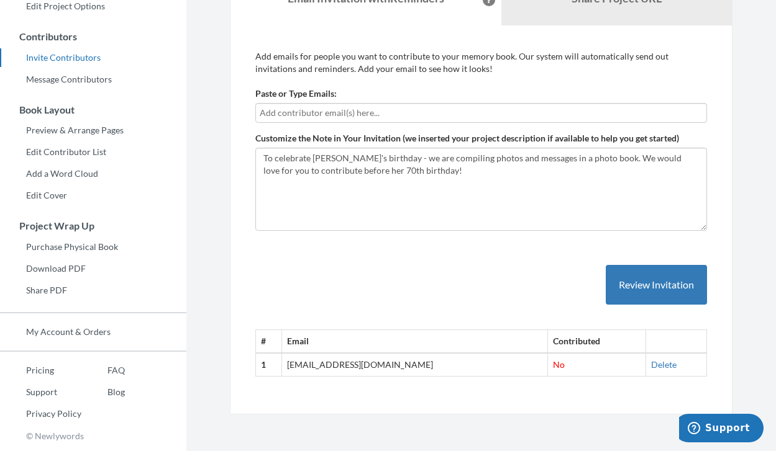  I want to click on label: Customize the Note in Your Invitation (we inserted your project description if available to help ..., so click(467, 138).